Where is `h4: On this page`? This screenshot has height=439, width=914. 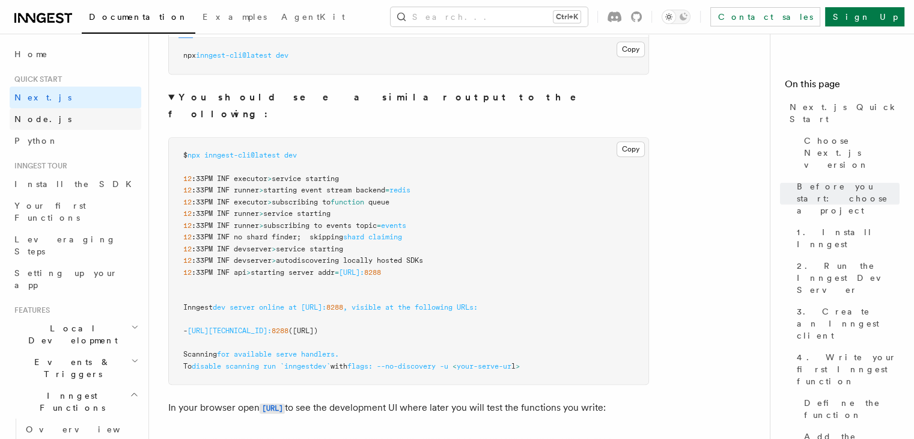
h4: On this page is located at coordinates (842, 87).